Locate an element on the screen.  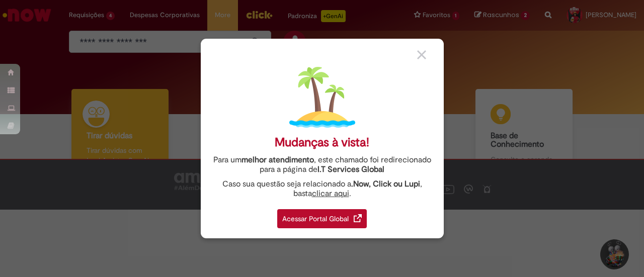
strong: melhor atendimento is located at coordinates (278, 160).